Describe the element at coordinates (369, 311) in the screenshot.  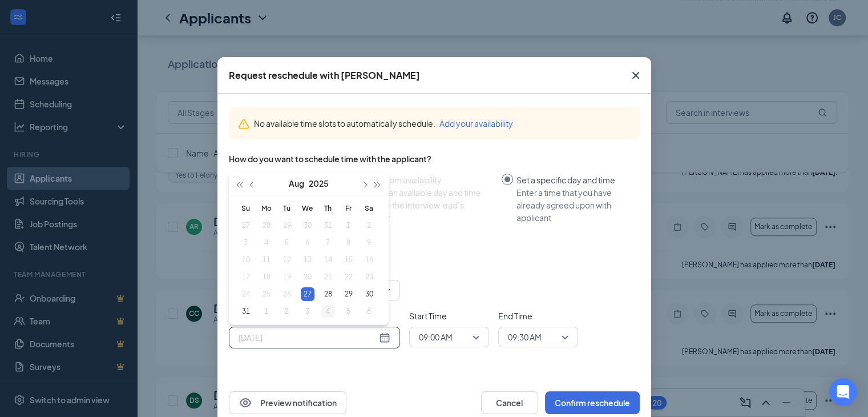
I see `td: 2025-09-06` at that location.